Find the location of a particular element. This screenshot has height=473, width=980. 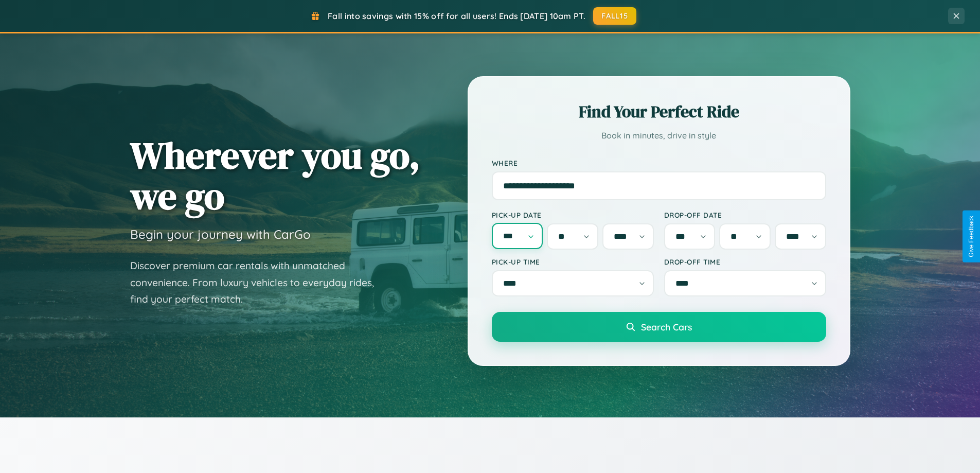

label: Drop-off Time is located at coordinates (745, 261).